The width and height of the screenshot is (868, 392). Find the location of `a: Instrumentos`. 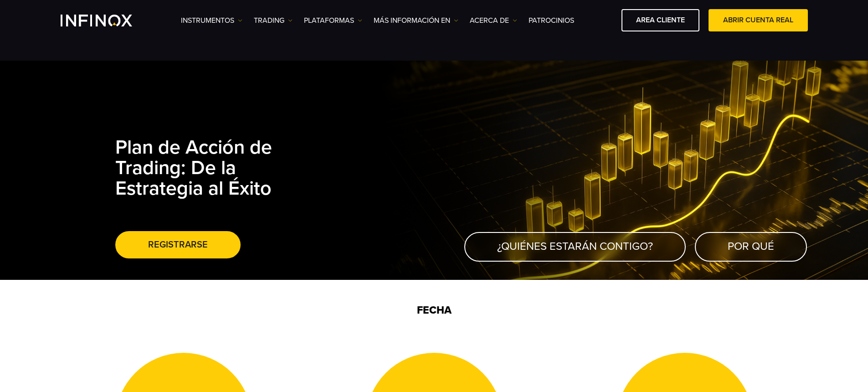

a: Instrumentos is located at coordinates (211, 21).